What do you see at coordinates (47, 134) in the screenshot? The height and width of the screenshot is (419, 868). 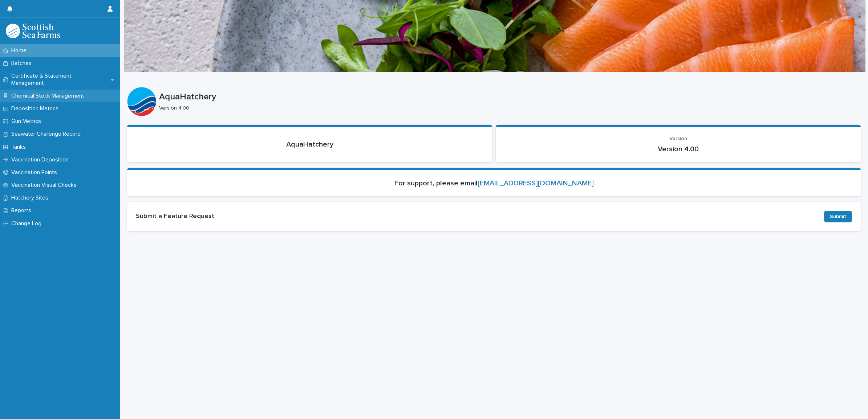 I see `p: Seawater Challenge Record` at bounding box center [47, 134].